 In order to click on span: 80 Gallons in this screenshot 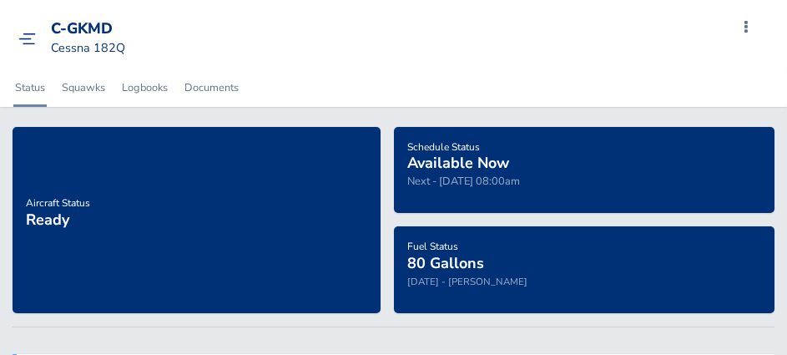, I will do `click(446, 263)`.